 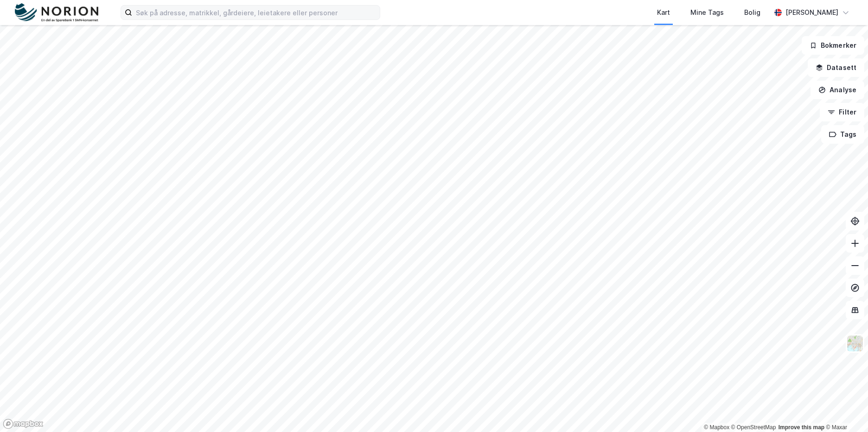 I want to click on a: Mapbox homepage, so click(x=24, y=424).